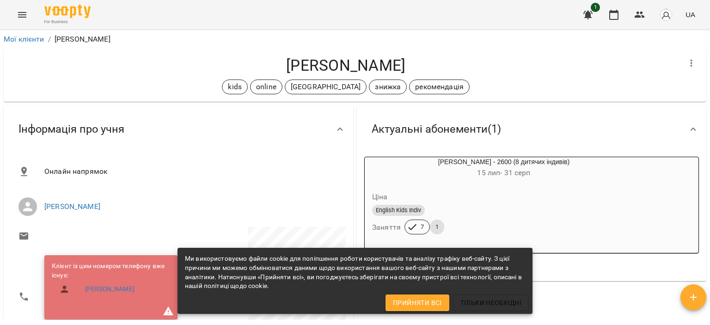 Image resolution: width=710 pixels, height=325 pixels. I want to click on div: знижка, so click(388, 87).